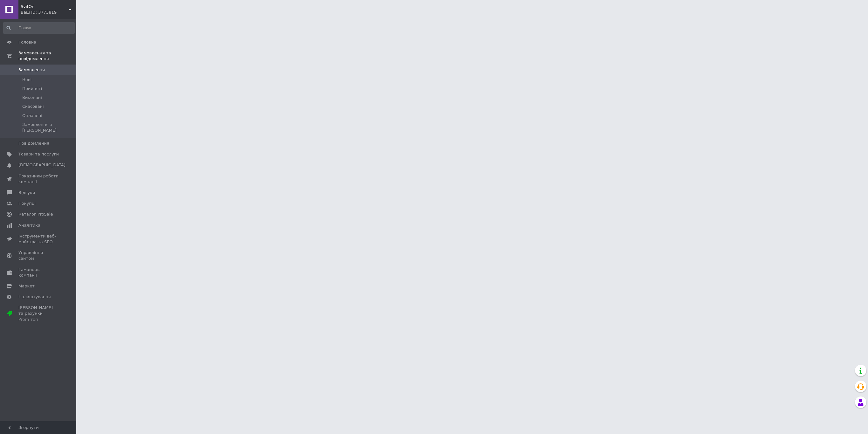 The image size is (868, 434). Describe the element at coordinates (39, 28) in the screenshot. I see `input: Пошук` at that location.